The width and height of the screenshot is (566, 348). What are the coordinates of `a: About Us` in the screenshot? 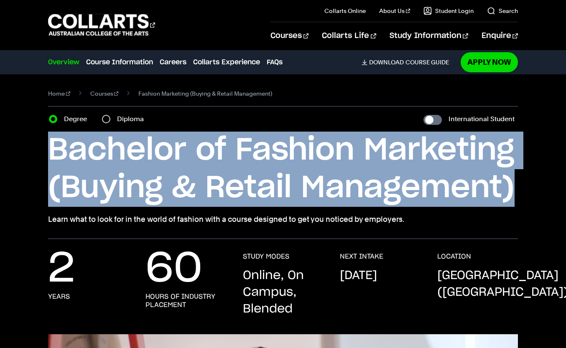 It's located at (394, 11).